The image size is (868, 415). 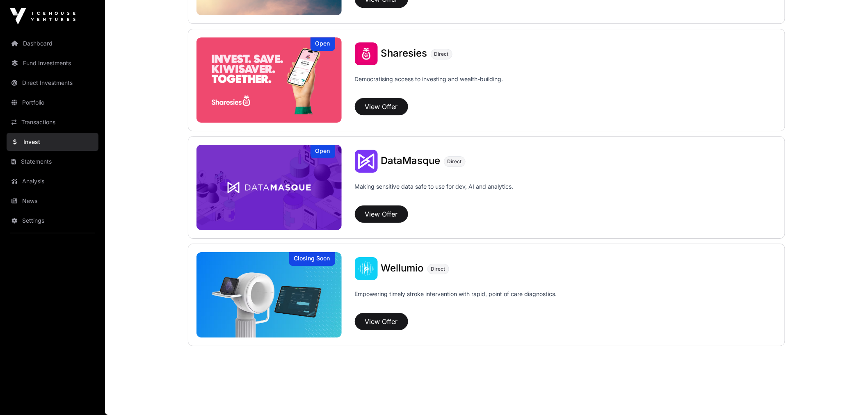 I want to click on img: Icehouse Ventures Logo, so click(x=43, y=16).